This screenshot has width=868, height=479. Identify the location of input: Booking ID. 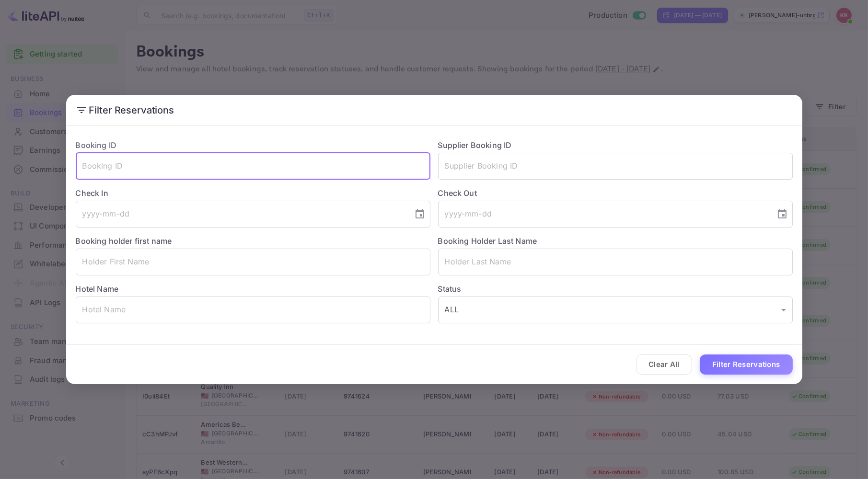
(253, 166).